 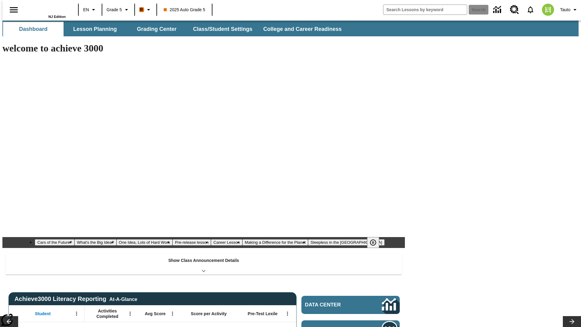 What do you see at coordinates (569, 10) in the screenshot?
I see `button: Profile/Settings` at bounding box center [569, 10].